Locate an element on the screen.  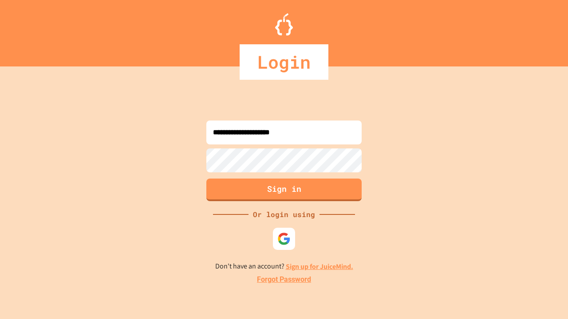
img: google-icon.svg is located at coordinates (284, 239).